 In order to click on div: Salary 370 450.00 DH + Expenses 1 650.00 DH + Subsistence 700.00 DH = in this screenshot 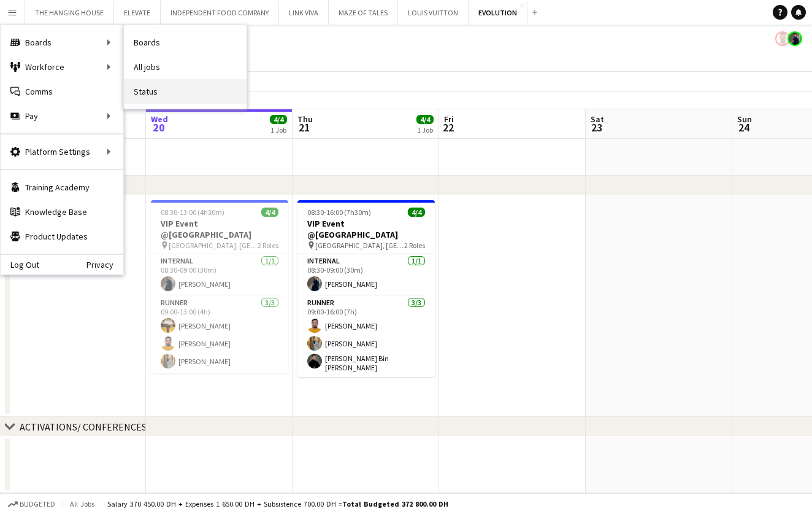, I will do `click(278, 503)`.